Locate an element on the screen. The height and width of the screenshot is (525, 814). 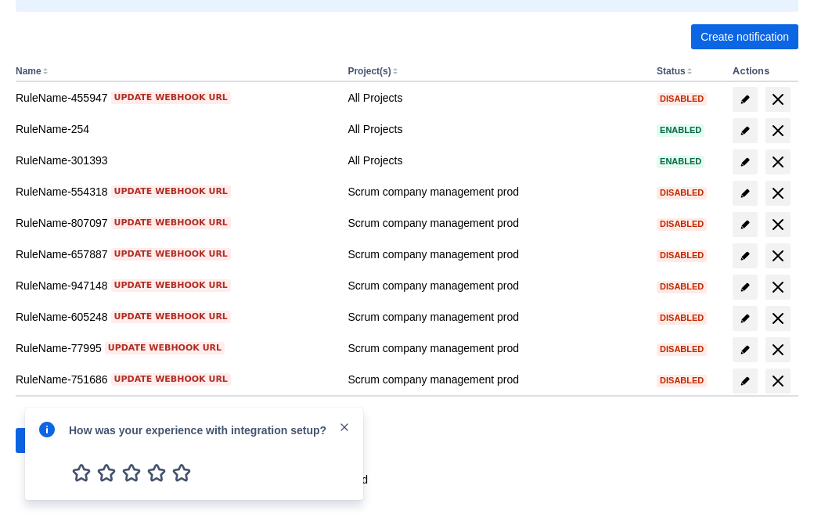
div: RuleName-947148 is located at coordinates (175, 286).